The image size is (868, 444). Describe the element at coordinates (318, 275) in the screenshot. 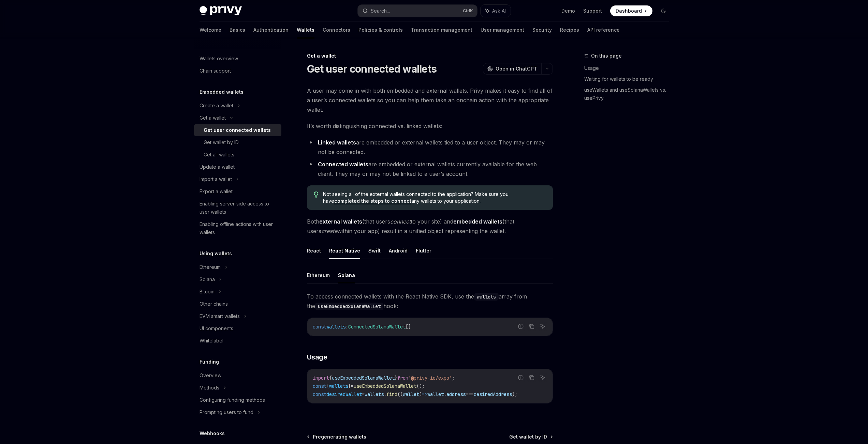

I see `button: Ethereum` at that location.